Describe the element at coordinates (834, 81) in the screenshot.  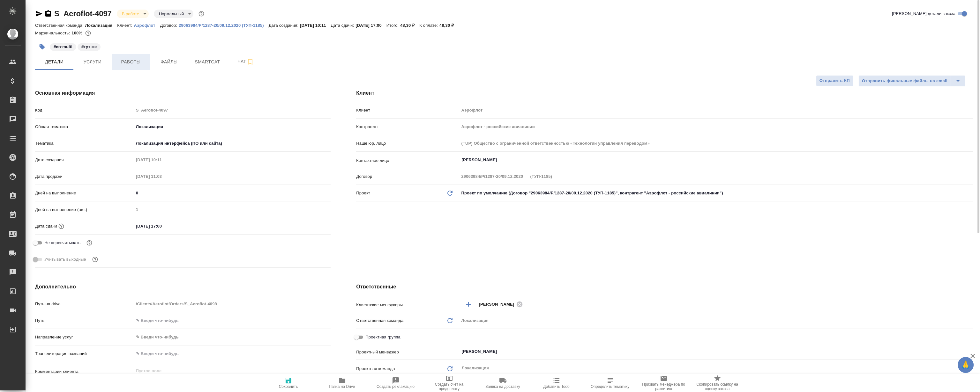
I see `button: Отправить КП` at that location.